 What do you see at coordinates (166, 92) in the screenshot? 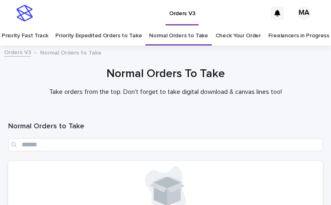
I see `p: Take orders from the top. Don't forget to take digital download & canvas lines too!` at bounding box center [166, 92].